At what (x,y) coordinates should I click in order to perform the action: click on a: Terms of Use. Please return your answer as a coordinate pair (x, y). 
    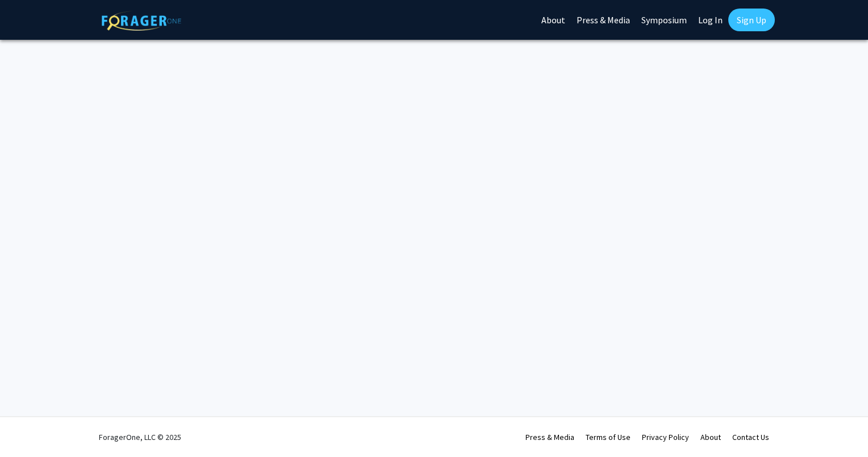
    Looking at the image, I should click on (608, 437).